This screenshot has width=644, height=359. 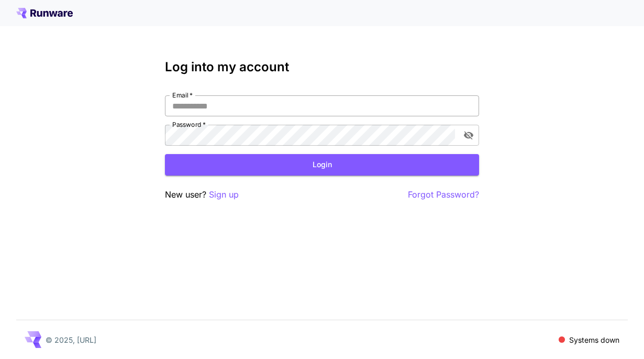 I want to click on label: Password, so click(x=189, y=124).